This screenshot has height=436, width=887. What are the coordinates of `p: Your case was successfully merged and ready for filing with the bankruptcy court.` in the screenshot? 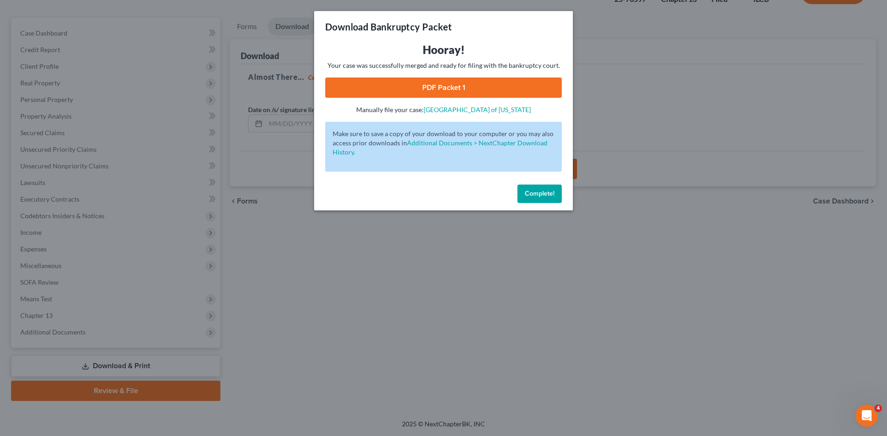 It's located at (443, 66).